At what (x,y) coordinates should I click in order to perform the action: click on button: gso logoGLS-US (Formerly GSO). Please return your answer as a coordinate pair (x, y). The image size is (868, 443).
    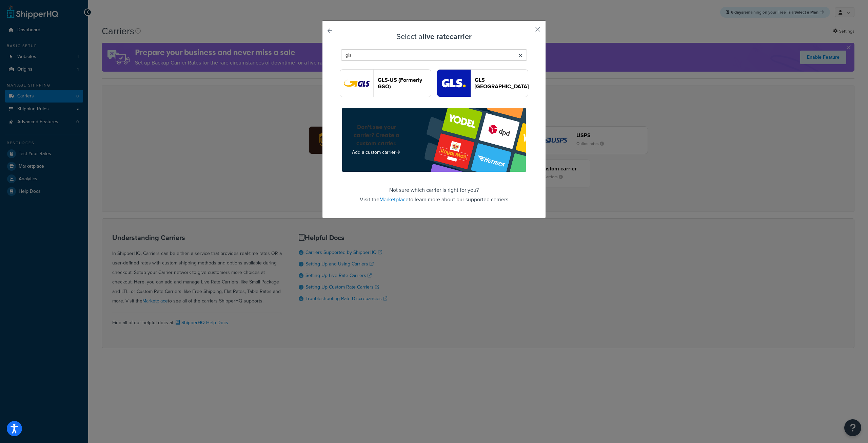
    Looking at the image, I should click on (386, 83).